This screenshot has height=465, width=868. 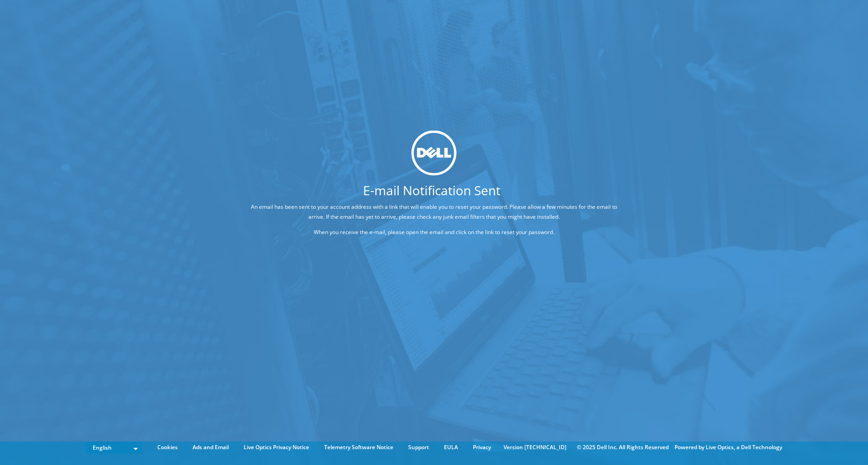 I want to click on a: Privacy, so click(x=482, y=447).